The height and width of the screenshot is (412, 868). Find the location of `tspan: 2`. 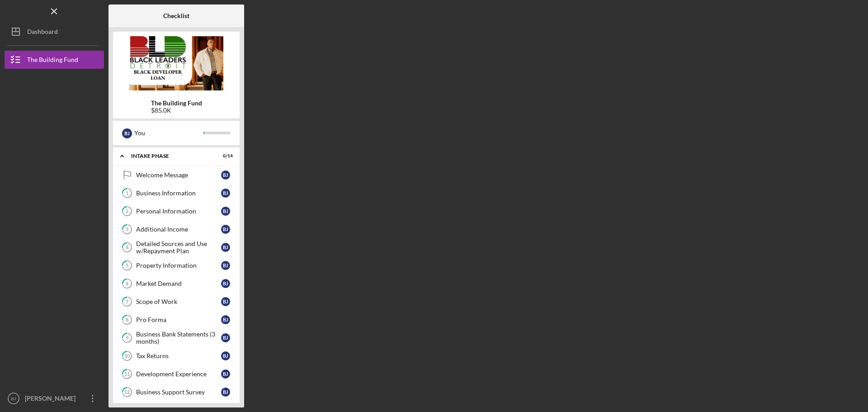

tspan: 2 is located at coordinates (127, 211).